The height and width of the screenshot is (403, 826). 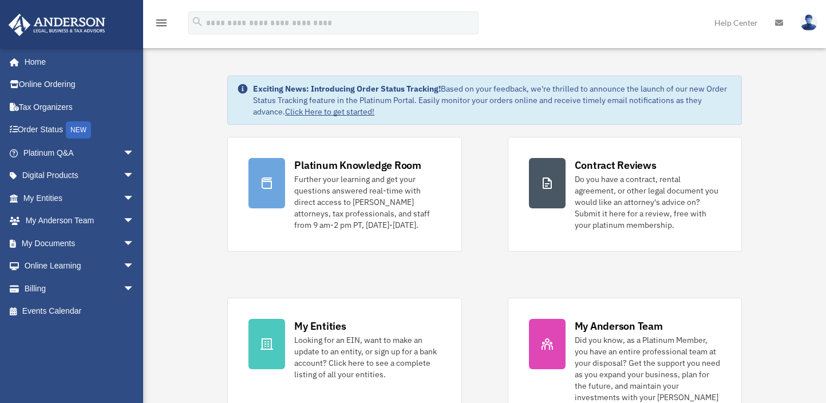 What do you see at coordinates (80, 107) in the screenshot?
I see `a: Tax Organizers` at bounding box center [80, 107].